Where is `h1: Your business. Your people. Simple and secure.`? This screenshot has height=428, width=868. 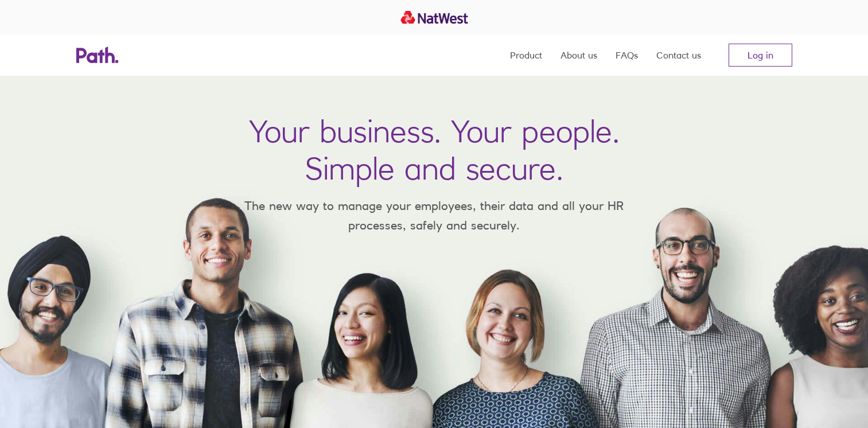 h1: Your business. Your people. Simple and secure. is located at coordinates (435, 149).